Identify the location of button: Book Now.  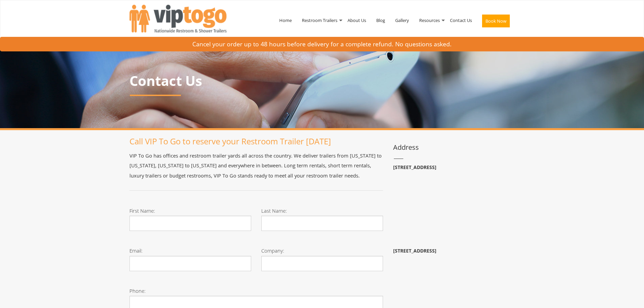
(496, 21).